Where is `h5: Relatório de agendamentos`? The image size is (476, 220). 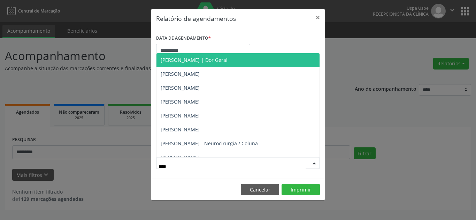 h5: Relatório de agendamentos is located at coordinates (196, 18).